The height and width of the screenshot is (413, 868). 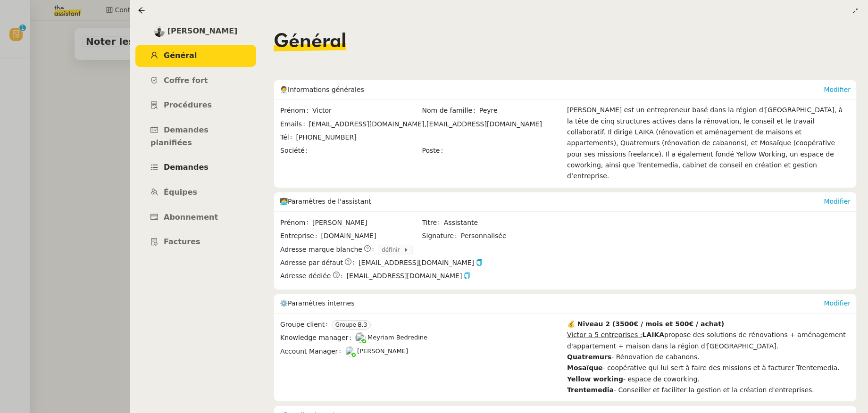 What do you see at coordinates (321, 304) in the screenshot?
I see `span: Paramètres internes` at bounding box center [321, 304].